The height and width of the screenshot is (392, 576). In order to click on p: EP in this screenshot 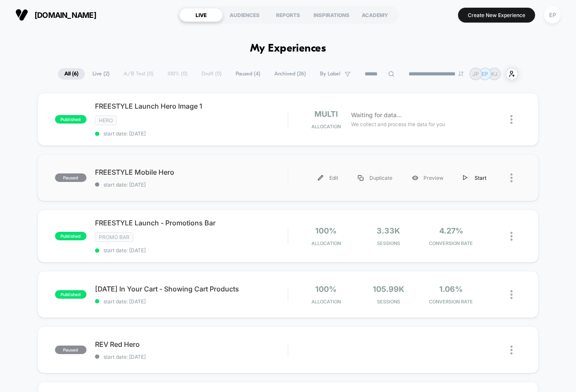, I will do `click(485, 74)`.